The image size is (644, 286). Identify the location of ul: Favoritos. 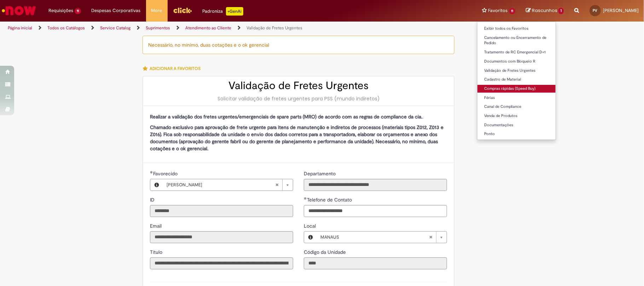
(517, 81).